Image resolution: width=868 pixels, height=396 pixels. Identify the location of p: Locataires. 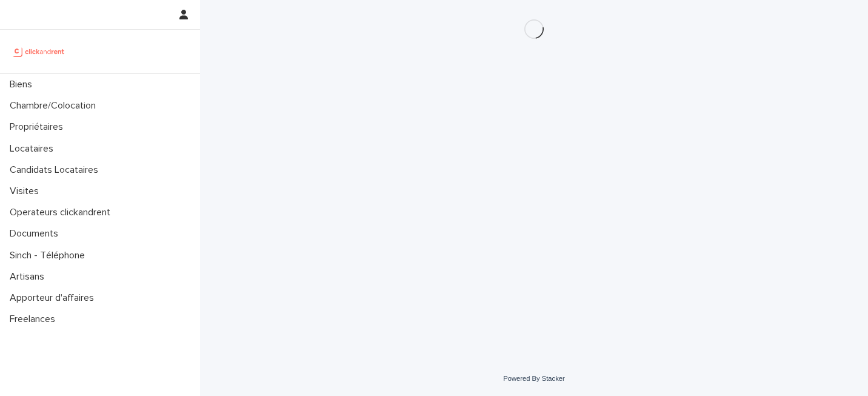
(34, 149).